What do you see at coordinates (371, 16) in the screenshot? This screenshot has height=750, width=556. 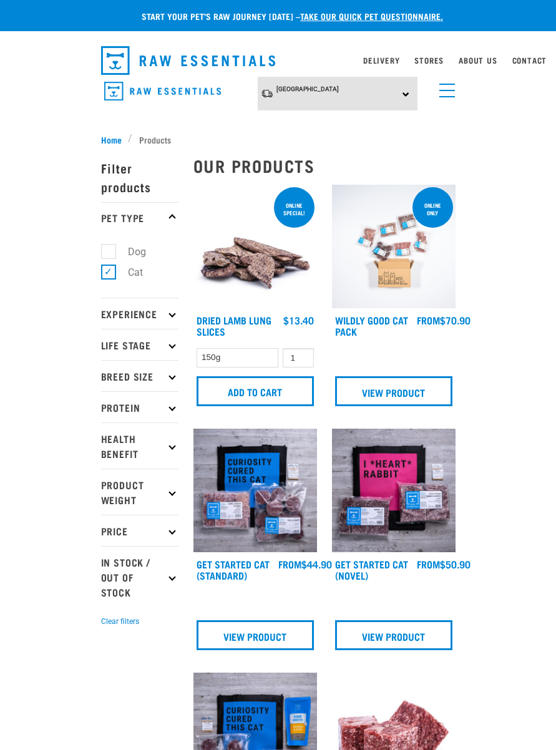 I see `a: take our quick pet questionnaire.` at bounding box center [371, 16].